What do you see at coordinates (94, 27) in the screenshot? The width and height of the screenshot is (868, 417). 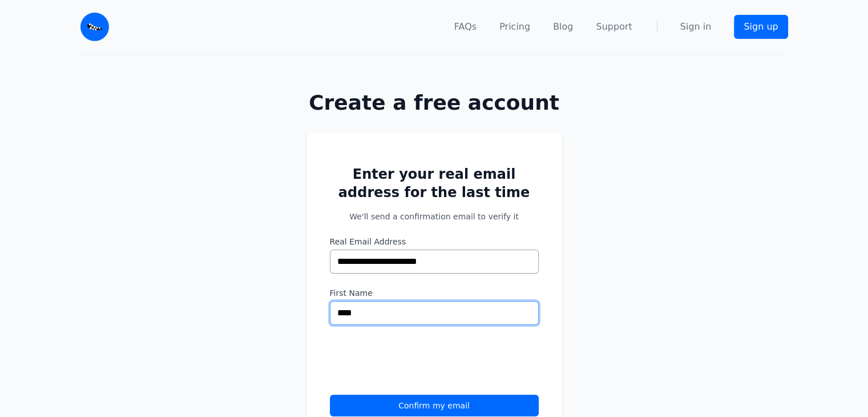 I see `img: Email Monster` at bounding box center [94, 27].